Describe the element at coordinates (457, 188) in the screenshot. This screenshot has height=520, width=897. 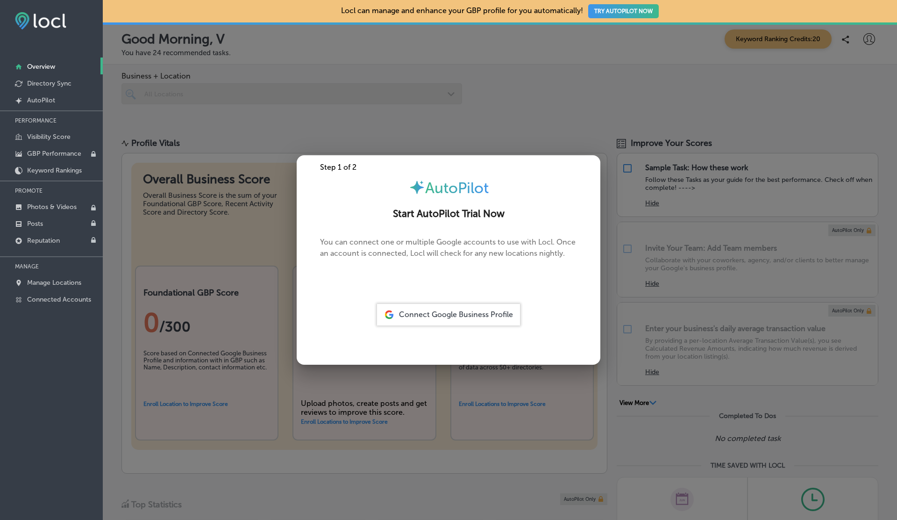
I see `span: AutoPilot` at that location.